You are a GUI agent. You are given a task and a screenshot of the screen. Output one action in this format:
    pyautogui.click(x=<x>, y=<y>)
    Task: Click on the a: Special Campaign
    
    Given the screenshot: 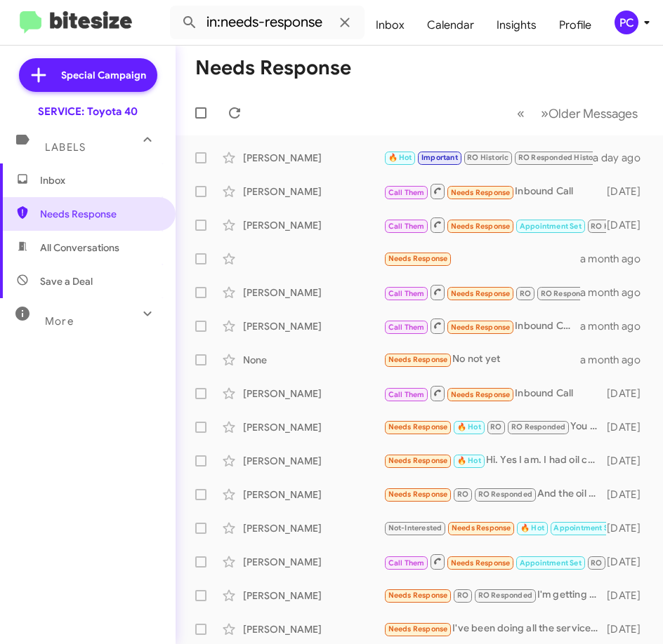 What is the action you would take?
    pyautogui.click(x=88, y=75)
    